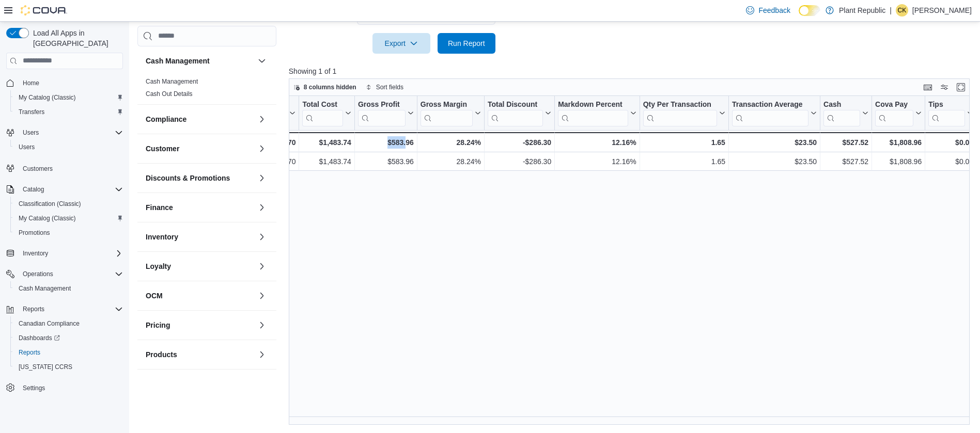 The width and height of the screenshot is (980, 433). Describe the element at coordinates (64, 168) in the screenshot. I see `button: Customers` at that location.